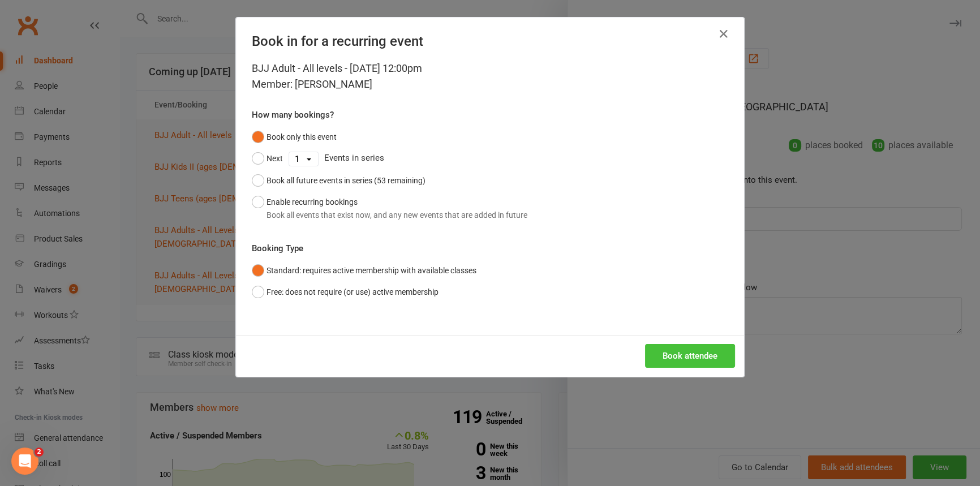 Image resolution: width=980 pixels, height=486 pixels. What do you see at coordinates (490, 41) in the screenshot?
I see `h4: Book in for a recurring event` at bounding box center [490, 41].